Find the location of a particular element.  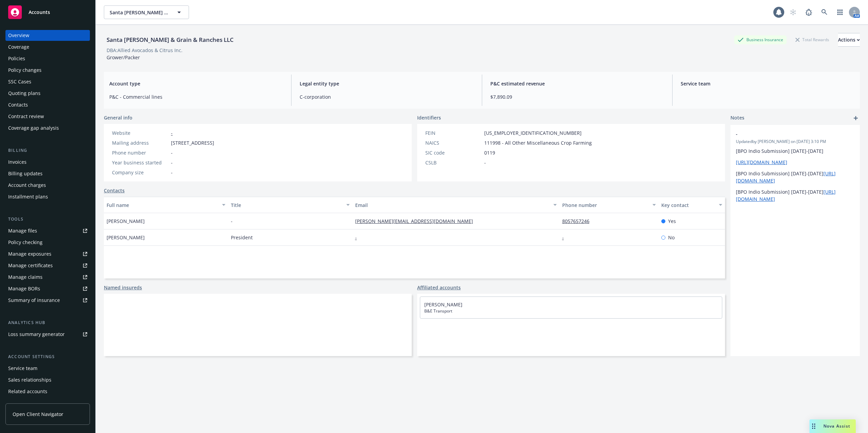

div: Actions is located at coordinates (849, 40).